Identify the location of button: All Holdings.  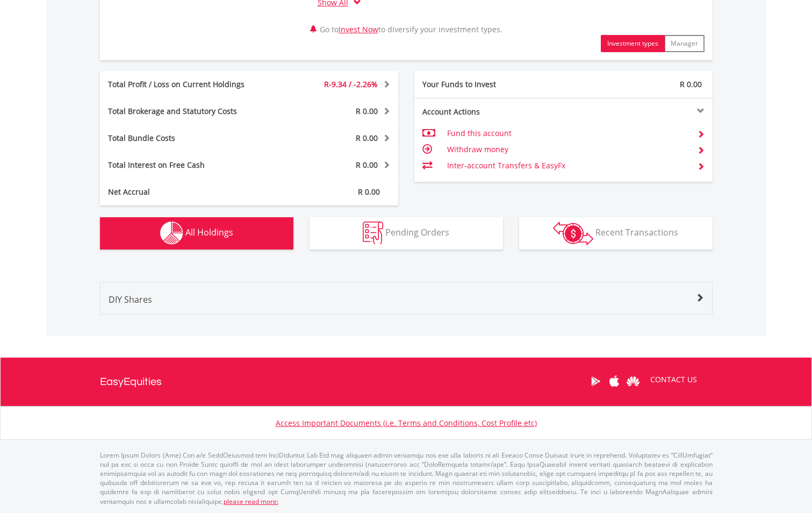
(197, 233).